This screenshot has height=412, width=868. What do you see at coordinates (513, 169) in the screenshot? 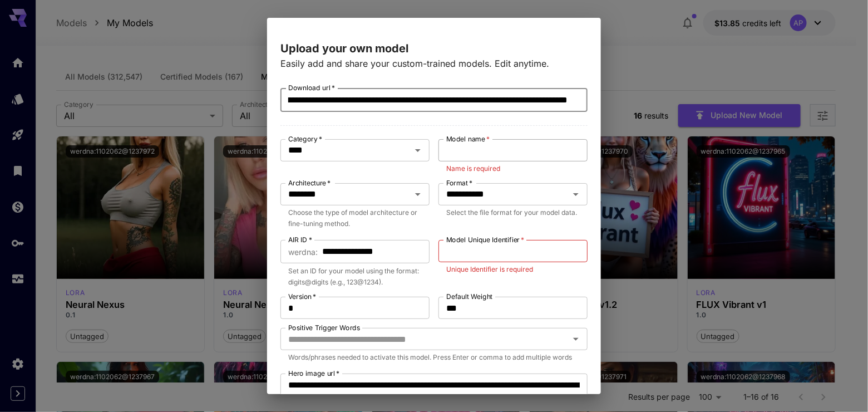
I see `p: Name is required` at bounding box center [513, 169].